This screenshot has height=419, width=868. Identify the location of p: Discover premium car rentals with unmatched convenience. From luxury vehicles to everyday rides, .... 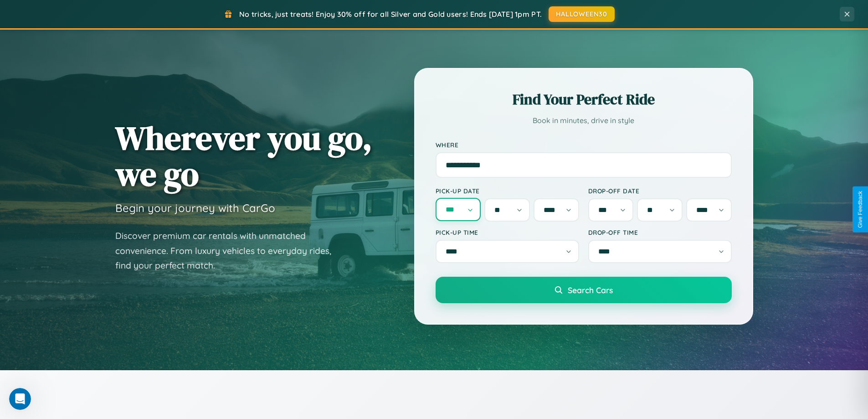
(229, 251).